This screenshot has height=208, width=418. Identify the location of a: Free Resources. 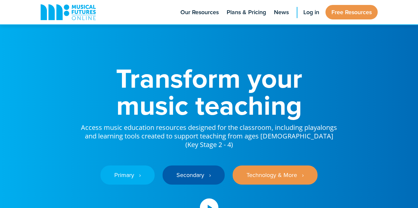
(351, 12).